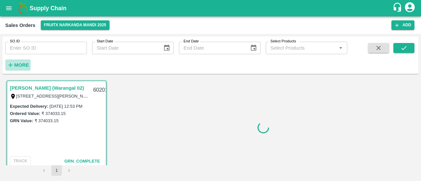 This screenshot has height=181, width=421. I want to click on label: Start Date, so click(105, 41).